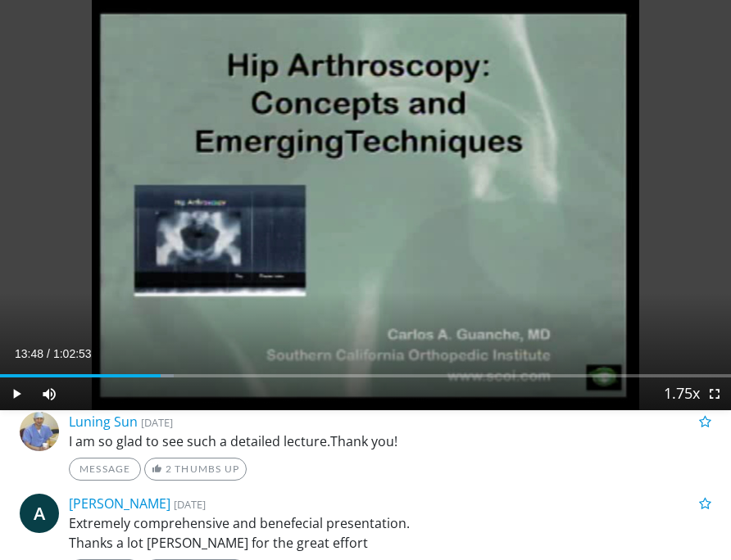 The height and width of the screenshot is (560, 731). I want to click on p: I am so glad to see such a detailed lecture.Thank you!, so click(390, 442).